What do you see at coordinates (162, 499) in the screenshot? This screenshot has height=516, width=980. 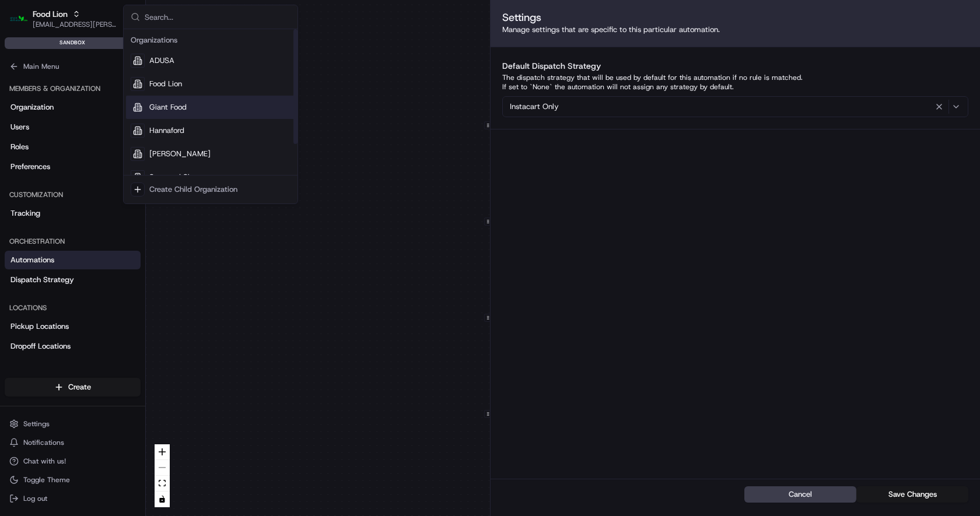 I see `button: toggle interactivity` at bounding box center [162, 499].